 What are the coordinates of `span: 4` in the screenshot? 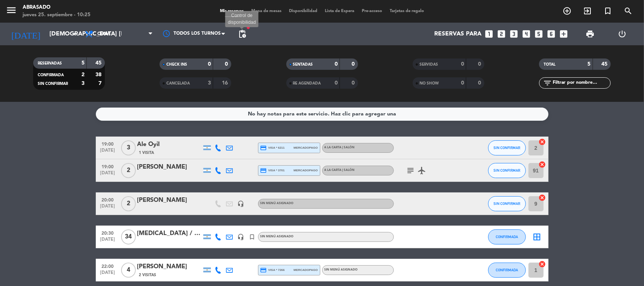 It's located at (128, 270).